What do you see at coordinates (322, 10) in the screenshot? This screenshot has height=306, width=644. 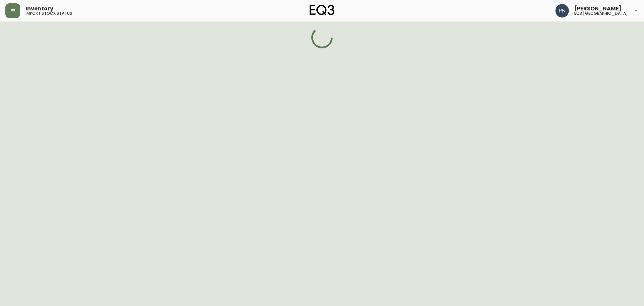 I see `img: logo` at bounding box center [322, 10].